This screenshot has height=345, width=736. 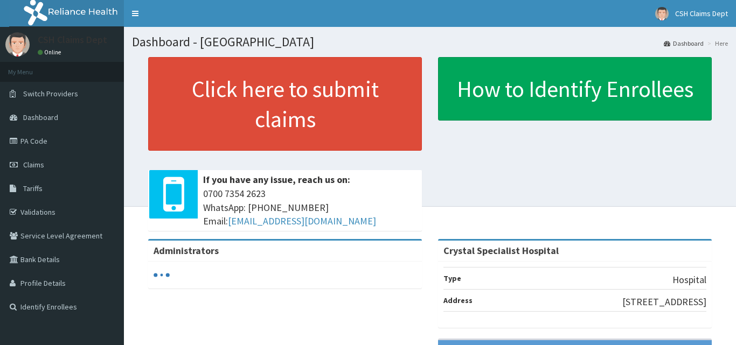 What do you see at coordinates (40, 117) in the screenshot?
I see `span: Dashboard` at bounding box center [40, 117].